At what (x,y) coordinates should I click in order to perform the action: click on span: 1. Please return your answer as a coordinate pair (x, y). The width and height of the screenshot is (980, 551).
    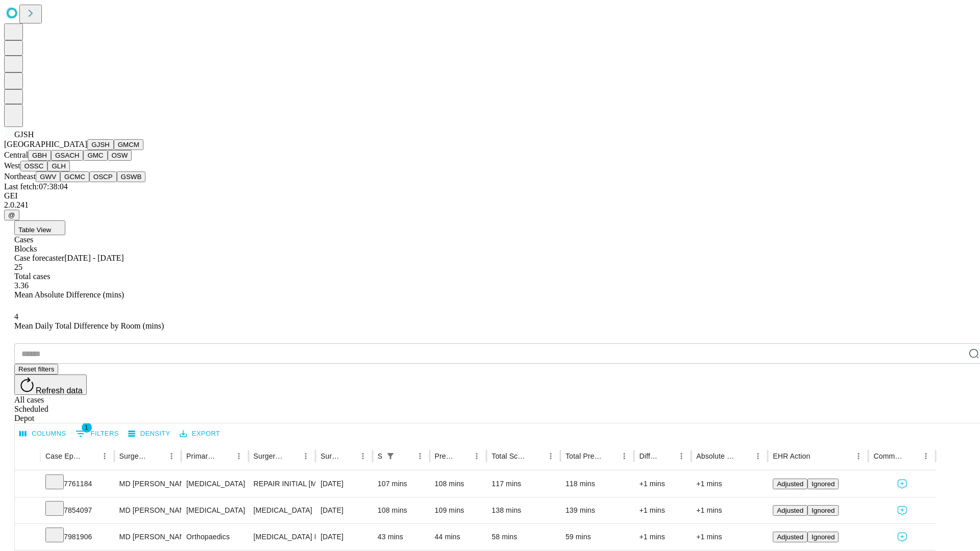
    Looking at the image, I should click on (87, 428).